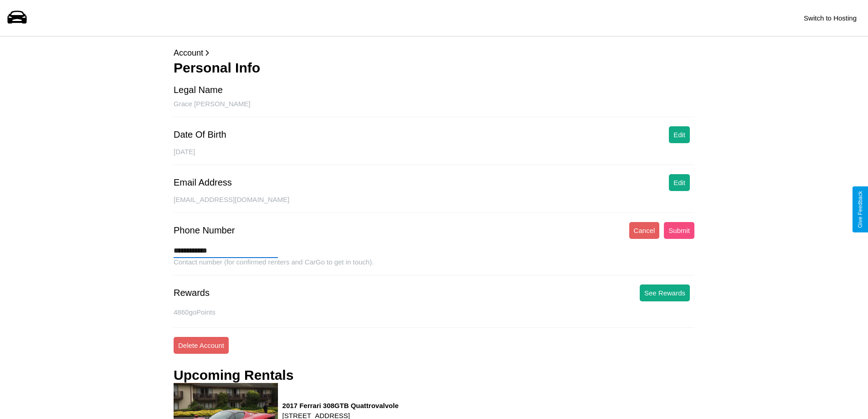 This screenshot has width=868, height=419. I want to click on div: Contact number (for confirmed renters and CarGo to get in touch)., so click(434, 267).